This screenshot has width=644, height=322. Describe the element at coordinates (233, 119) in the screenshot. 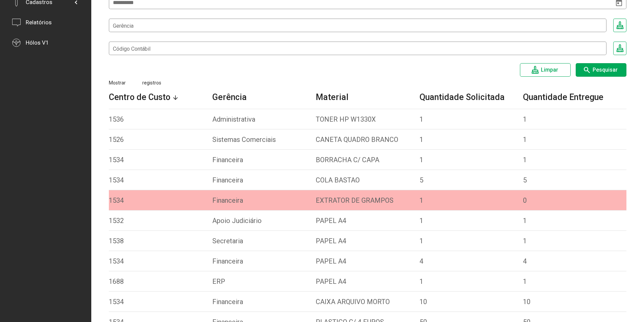

I see `div: Administrativa` at that location.